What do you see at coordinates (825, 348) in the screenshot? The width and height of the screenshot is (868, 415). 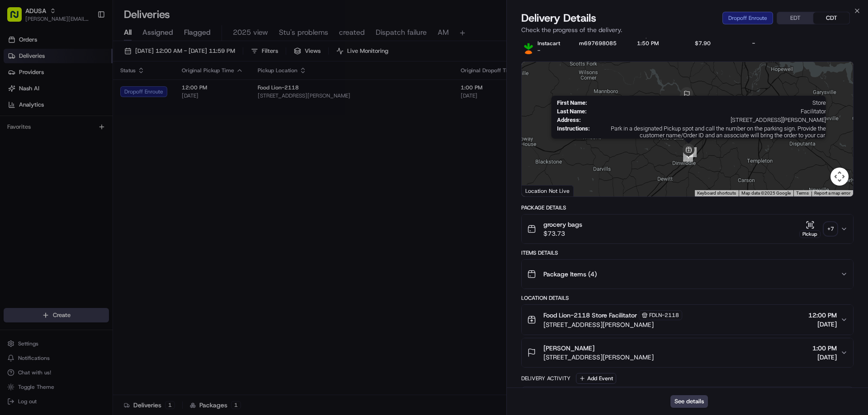 I see `span: 1:00 PM` at bounding box center [825, 348].